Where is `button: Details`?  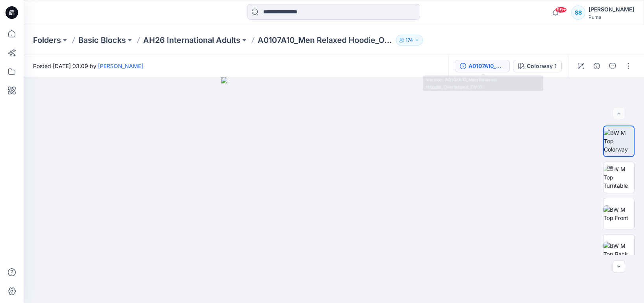
button: Details is located at coordinates (597, 66).